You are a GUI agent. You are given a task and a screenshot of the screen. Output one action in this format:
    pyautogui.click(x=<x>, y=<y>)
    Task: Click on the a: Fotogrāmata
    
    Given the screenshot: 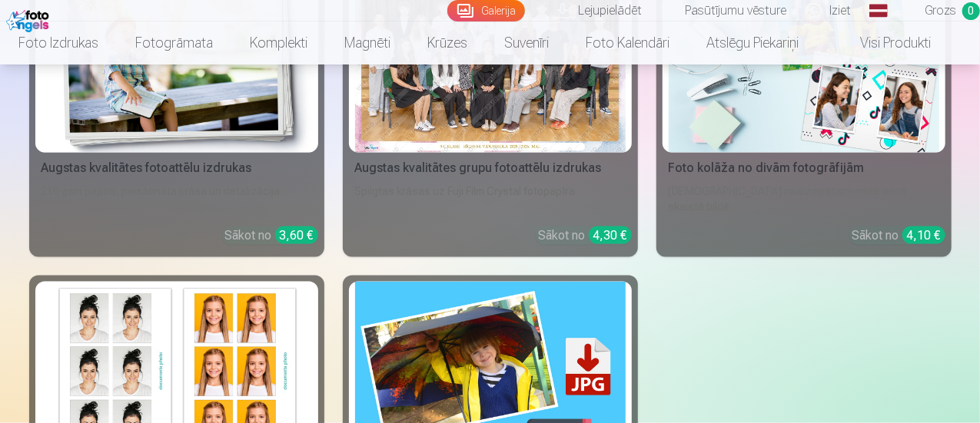 What is the action you would take?
    pyautogui.click(x=174, y=43)
    